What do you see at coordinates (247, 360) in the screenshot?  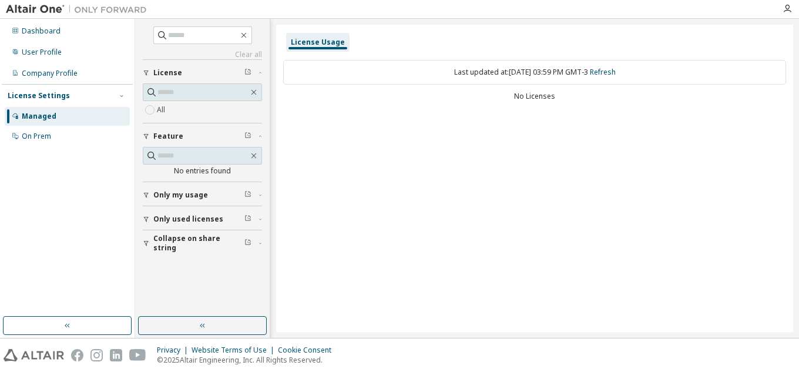 I see `p: © 2025 Altair Engineering, Inc. All Rights Reserved.` at bounding box center [247, 360].